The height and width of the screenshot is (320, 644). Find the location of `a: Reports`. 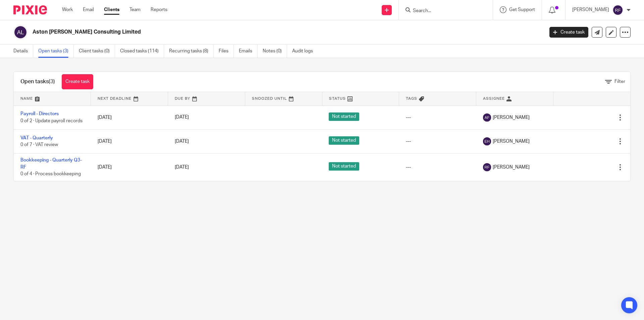

a: Reports is located at coordinates (159, 10).